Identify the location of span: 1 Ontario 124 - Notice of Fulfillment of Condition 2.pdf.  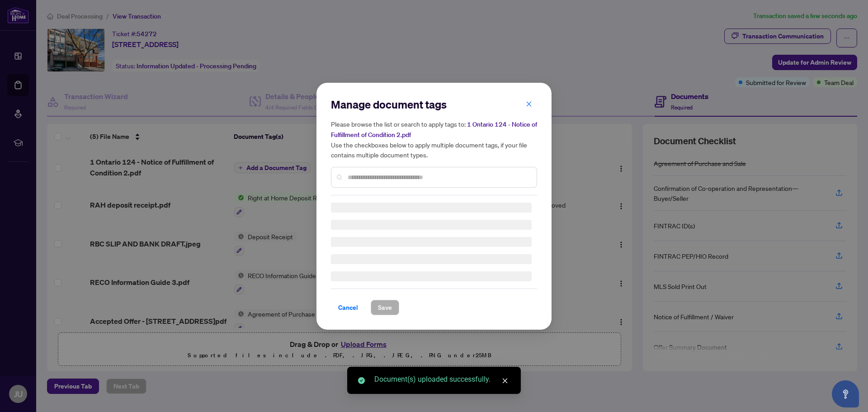
(434, 130).